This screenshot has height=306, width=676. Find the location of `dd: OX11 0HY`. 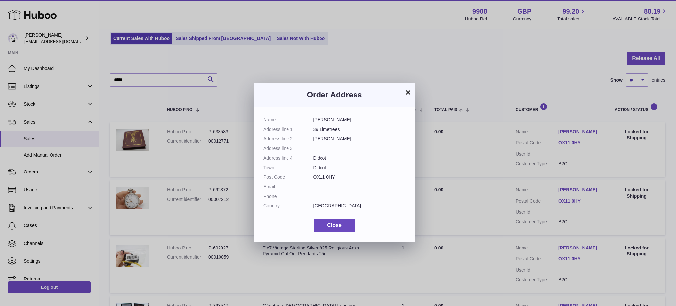

dd: OX11 0HY is located at coordinates (360, 177).